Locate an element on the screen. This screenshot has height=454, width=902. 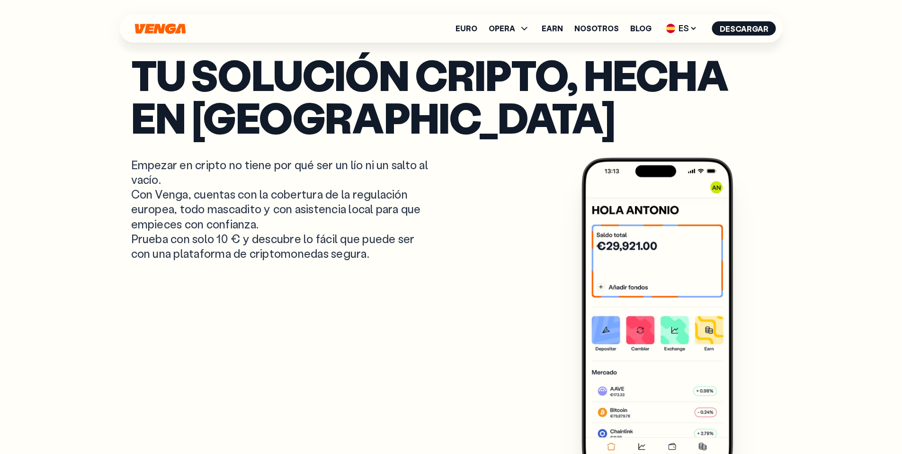
button: Descargar is located at coordinates (744, 28).